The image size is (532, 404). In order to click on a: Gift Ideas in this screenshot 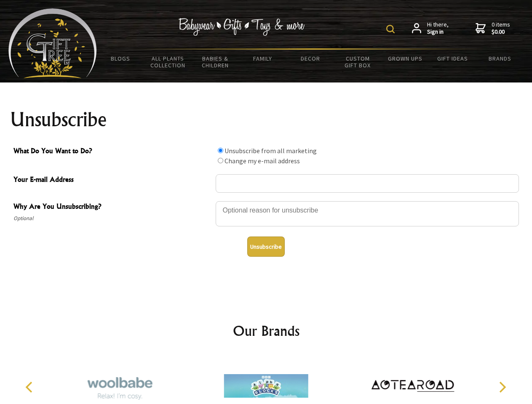, I will do `click(452, 59)`.